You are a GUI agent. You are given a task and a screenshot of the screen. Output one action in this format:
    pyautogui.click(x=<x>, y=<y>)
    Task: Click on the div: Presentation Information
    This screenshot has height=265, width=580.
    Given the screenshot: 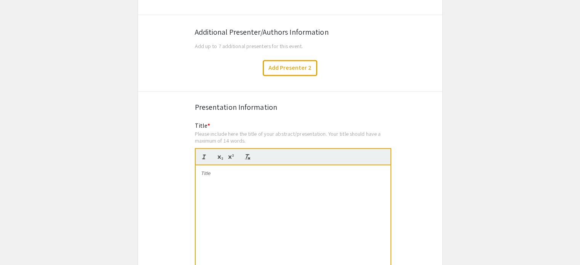 What is the action you would take?
    pyautogui.click(x=290, y=107)
    